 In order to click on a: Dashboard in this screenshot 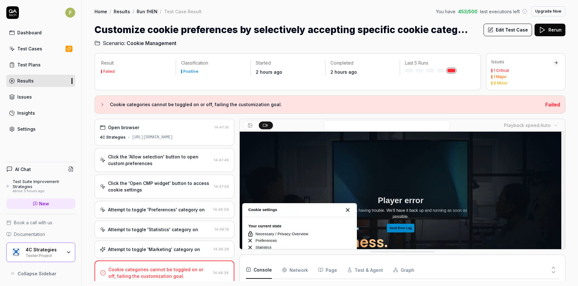, I will do `click(41, 32)`.